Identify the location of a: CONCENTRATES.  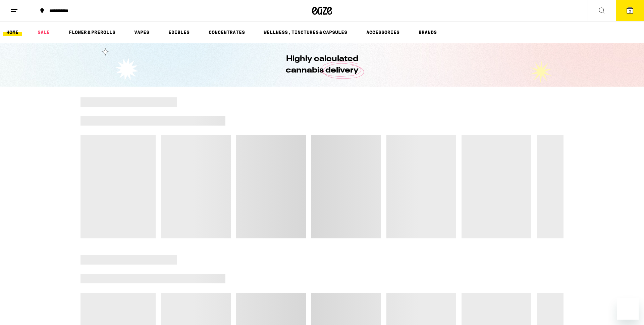
(226, 32).